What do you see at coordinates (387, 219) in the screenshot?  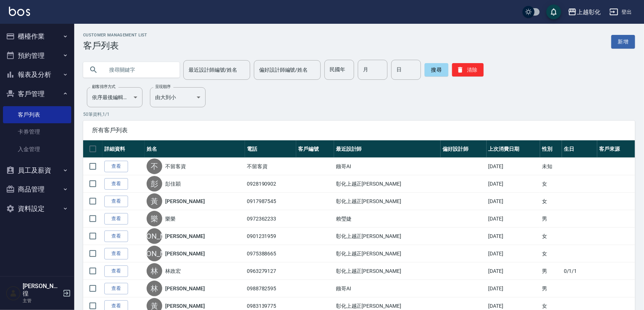 I see `td: 賴瑩婕` at bounding box center [387, 219].